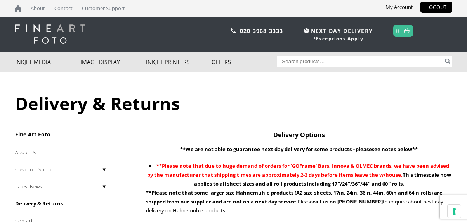 This screenshot has height=224, width=467. Describe the element at coordinates (233, 31) in the screenshot. I see `img: phone.svg` at that location.